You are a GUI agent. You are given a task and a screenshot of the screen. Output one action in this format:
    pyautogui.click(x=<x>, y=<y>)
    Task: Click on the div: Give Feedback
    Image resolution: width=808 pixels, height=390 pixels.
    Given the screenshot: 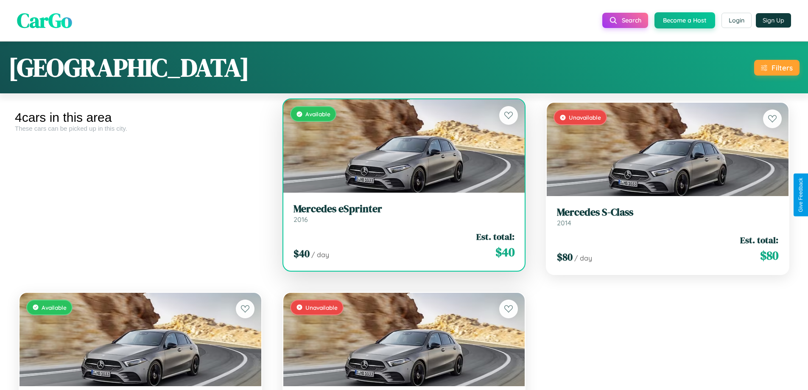 What is the action you would take?
    pyautogui.click(x=801, y=195)
    